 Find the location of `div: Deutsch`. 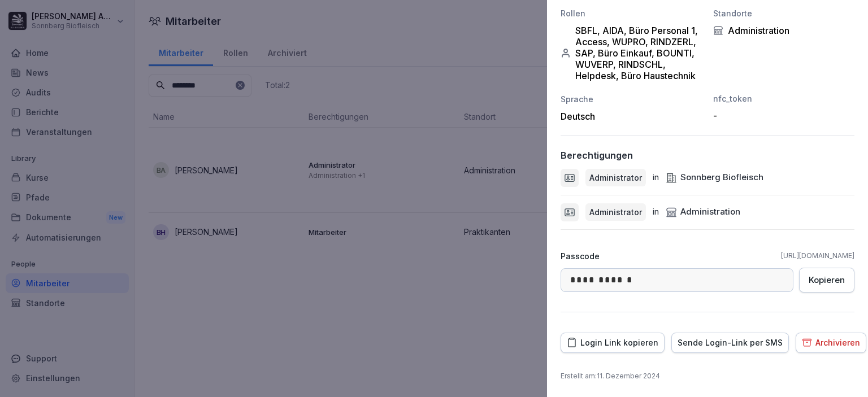

div: Deutsch is located at coordinates (631, 116).